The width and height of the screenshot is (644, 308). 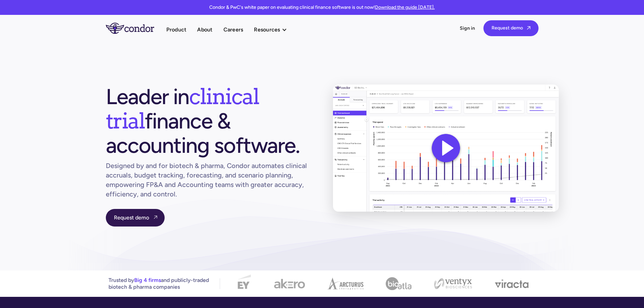 I want to click on h1: Leader in finance & accounting software., so click(x=209, y=121).